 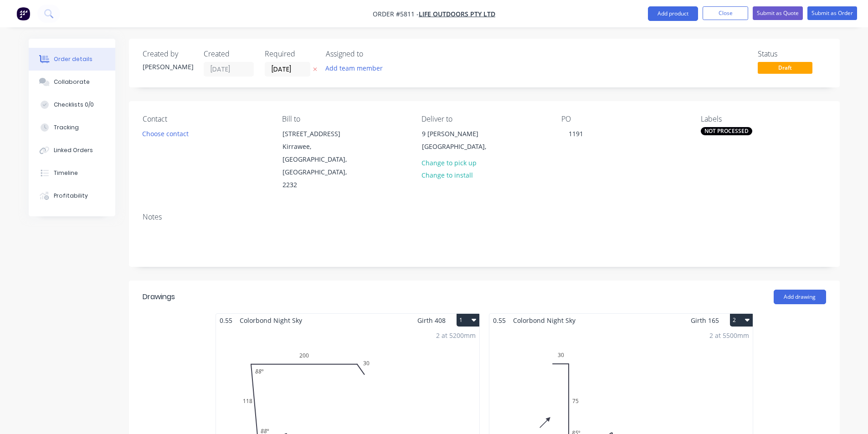 I want to click on button: Add product, so click(x=672, y=13).